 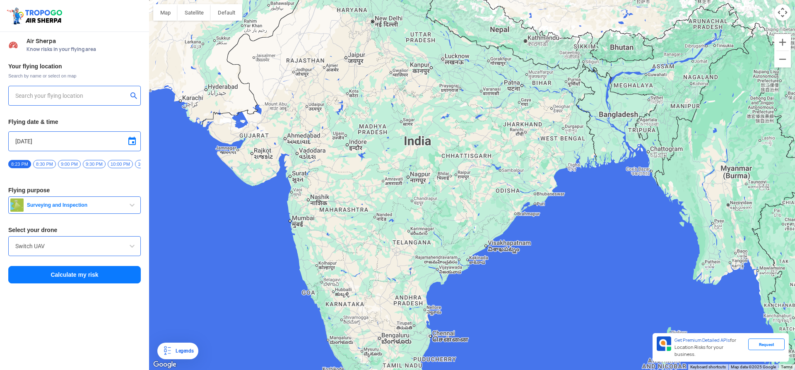 I want to click on span: Get Premium Detailed APIs, so click(x=702, y=340).